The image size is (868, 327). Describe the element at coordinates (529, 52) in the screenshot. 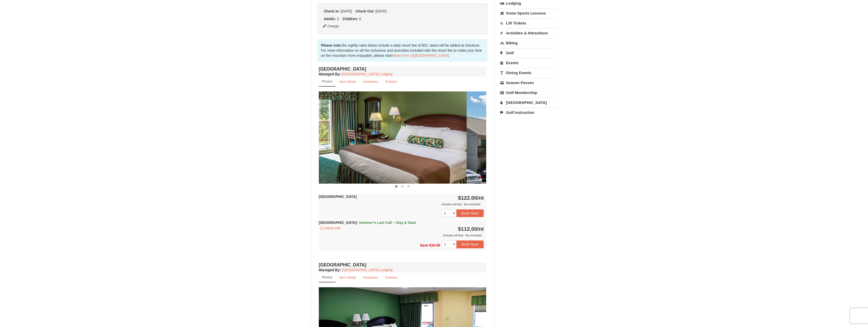

I see `a: Golf` at that location.